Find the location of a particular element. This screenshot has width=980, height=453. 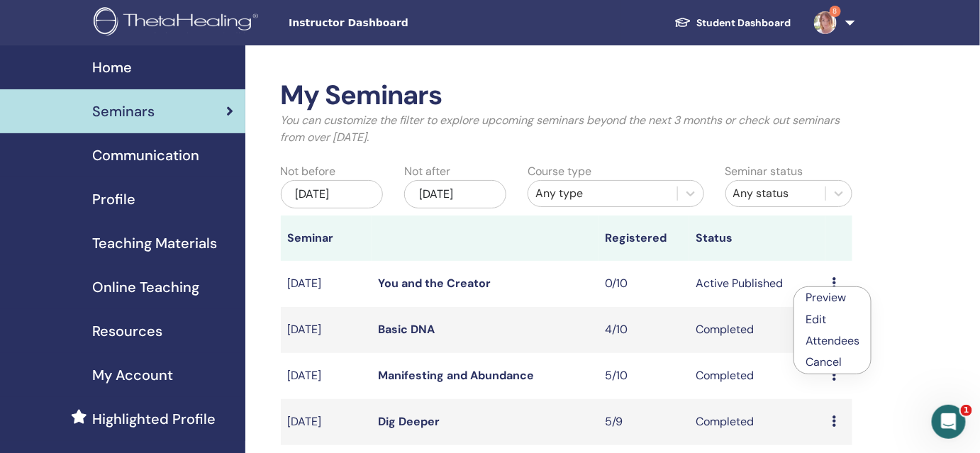

a: Edit is located at coordinates (816, 319).